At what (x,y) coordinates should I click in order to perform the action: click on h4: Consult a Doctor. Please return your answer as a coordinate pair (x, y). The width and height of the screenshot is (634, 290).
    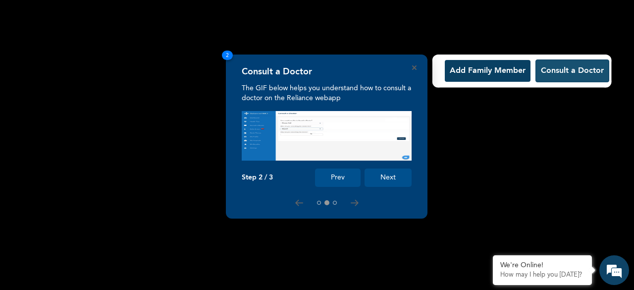
    Looking at the image, I should click on (277, 72).